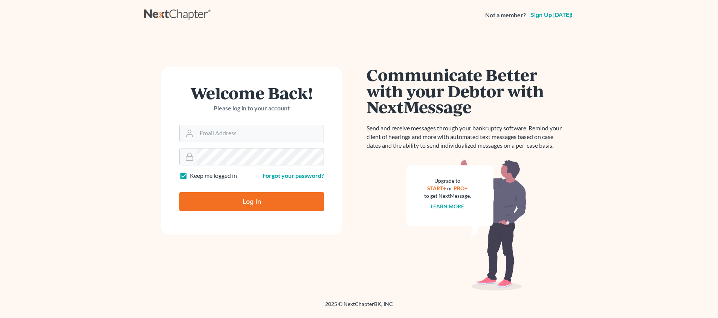 This screenshot has width=718, height=318. Describe the element at coordinates (466, 225) in the screenshot. I see `img: nextmessage_bg-59042aed3d76b12b5cd301f8e5b87938c9018125f34e5fa2b7a6b67550977c72.svg` at that location.